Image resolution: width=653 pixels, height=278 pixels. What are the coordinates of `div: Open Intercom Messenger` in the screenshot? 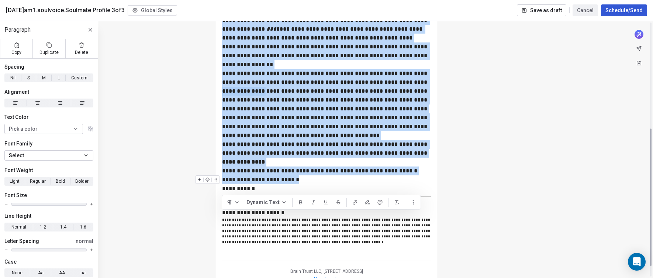 It's located at (637, 262).